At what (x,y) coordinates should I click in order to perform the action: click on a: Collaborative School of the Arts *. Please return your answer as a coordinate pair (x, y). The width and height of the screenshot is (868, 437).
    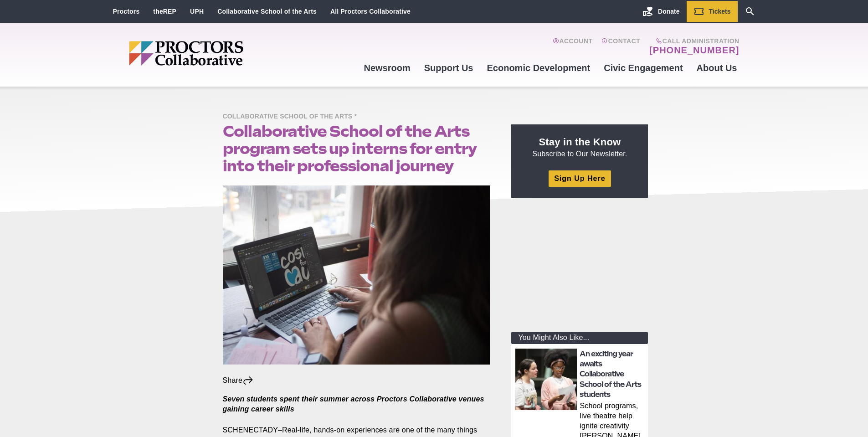
    Looking at the image, I should click on (292, 116).